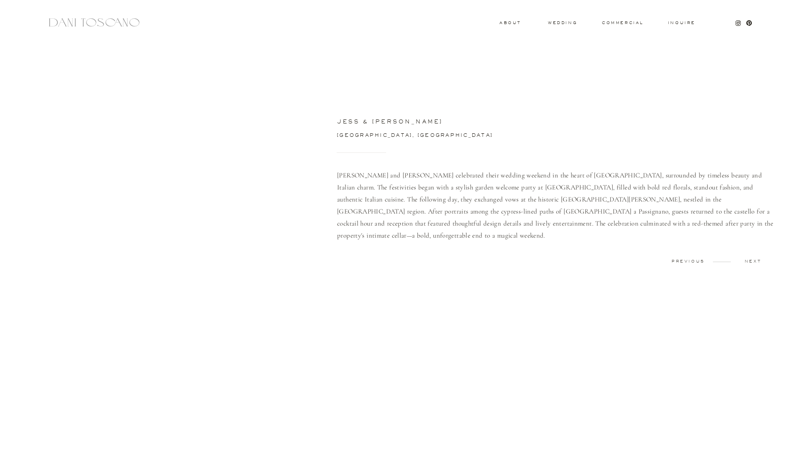 The image size is (799, 460). What do you see at coordinates (509, 22) in the screenshot?
I see `a: About` at bounding box center [509, 22].